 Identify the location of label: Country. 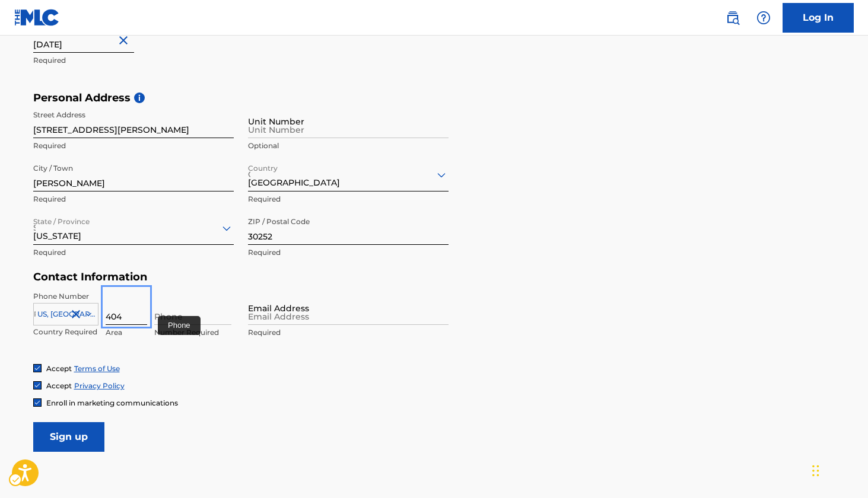
(263, 165).